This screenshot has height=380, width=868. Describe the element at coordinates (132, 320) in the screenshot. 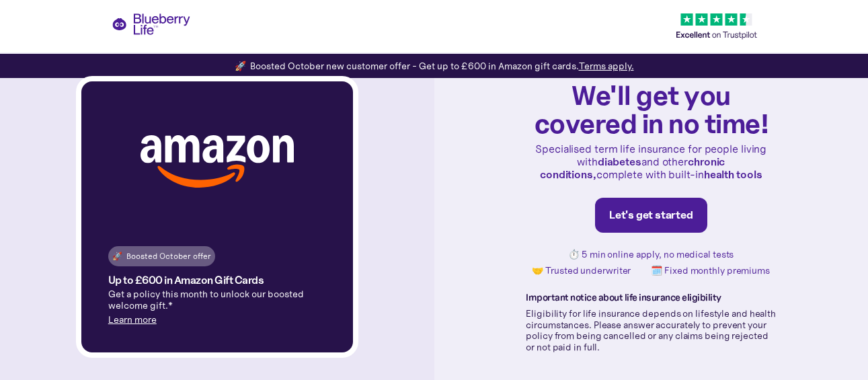

I see `a: Learn more` at that location.